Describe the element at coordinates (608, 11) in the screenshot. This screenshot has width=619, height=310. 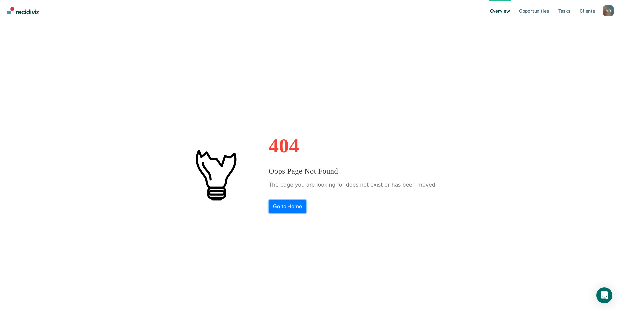
I see `button: Profile dropdown button` at that location.